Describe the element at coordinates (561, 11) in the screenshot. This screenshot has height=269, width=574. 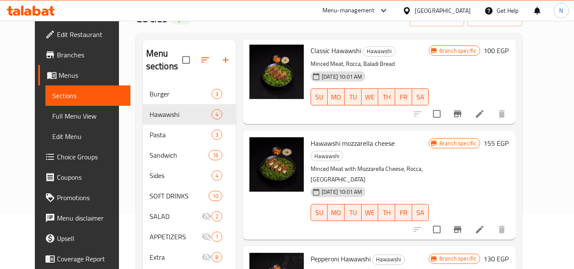
I see `span: N` at that location.